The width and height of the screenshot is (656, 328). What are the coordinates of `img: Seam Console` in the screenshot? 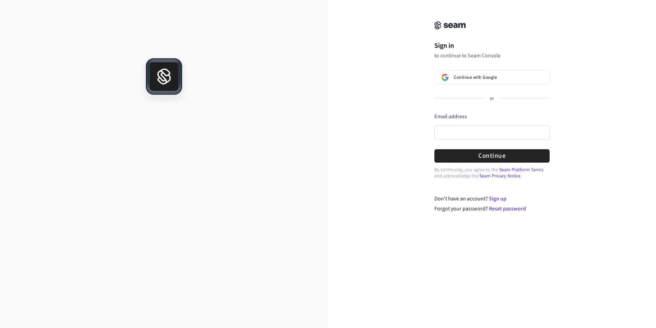 It's located at (450, 25).